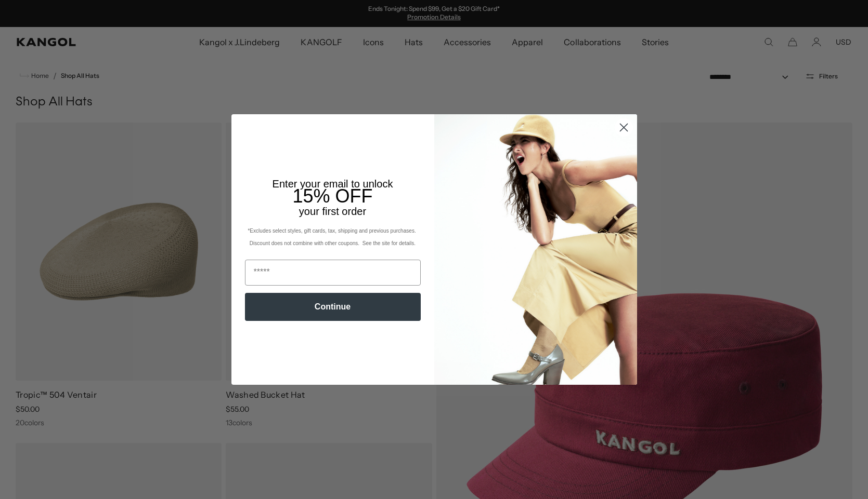 This screenshot has height=499, width=868. I want to click on span: your first order, so click(332, 212).